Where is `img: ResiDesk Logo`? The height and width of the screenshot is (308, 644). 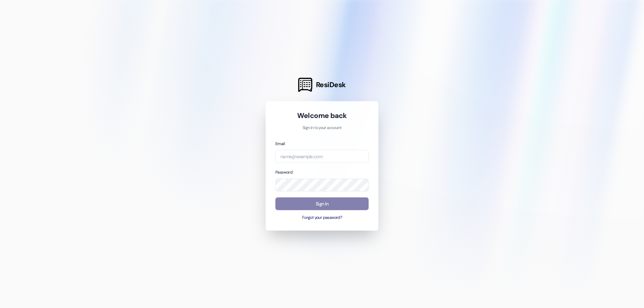 img: ResiDesk Logo is located at coordinates (305, 85).